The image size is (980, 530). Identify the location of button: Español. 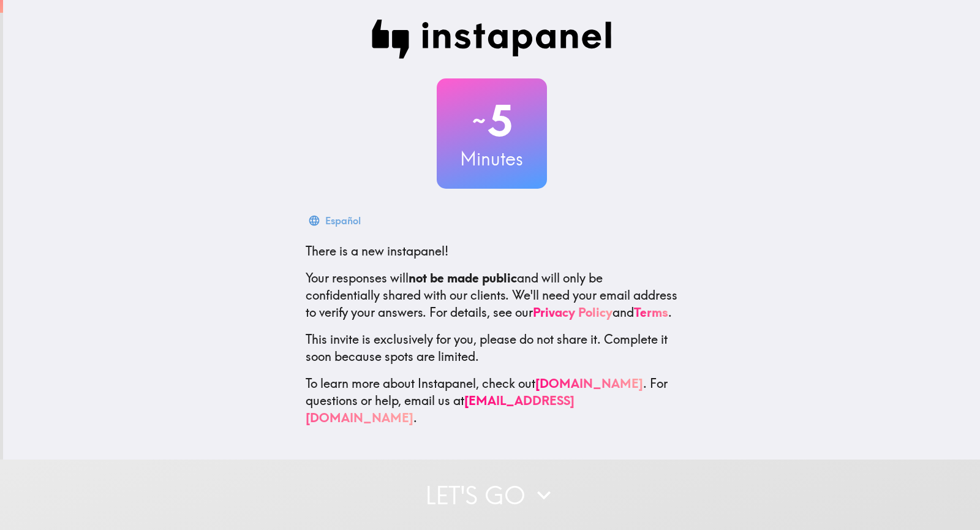
(336, 221).